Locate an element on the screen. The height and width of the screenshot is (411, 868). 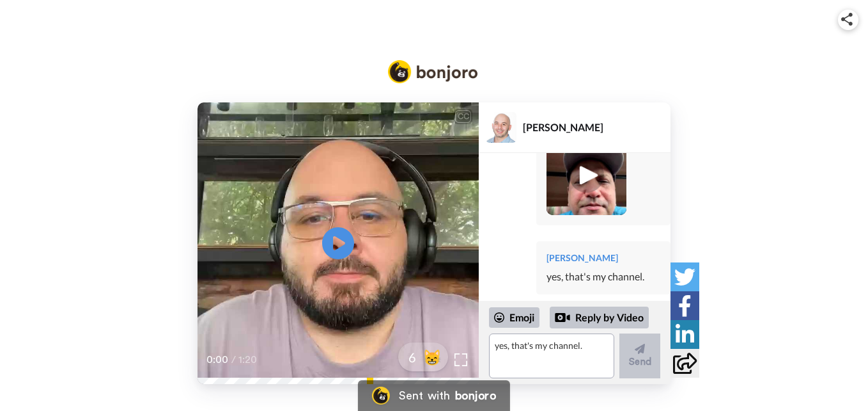
img: Full screen is located at coordinates (461, 359).